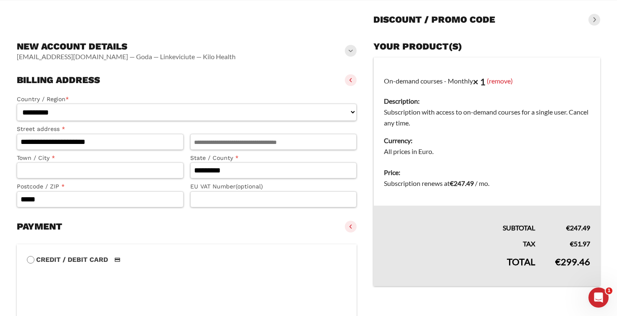 Image resolution: width=617 pixels, height=316 pixels. Describe the element at coordinates (487, 173) in the screenshot. I see `dt: Price:` at that location.